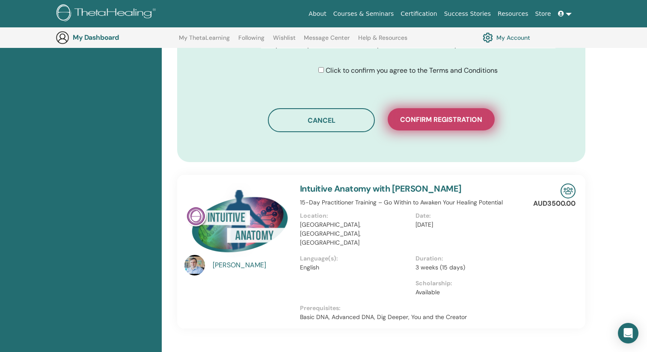 The width and height of the screenshot is (647, 352). What do you see at coordinates (415, 308) in the screenshot?
I see `p: Prerequisites:` at bounding box center [415, 308].